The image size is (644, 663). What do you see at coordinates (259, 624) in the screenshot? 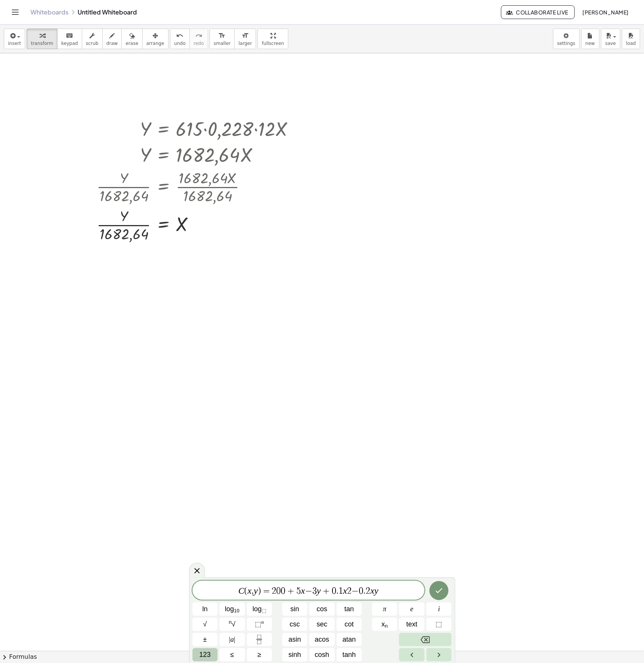
I see `button: Superscript` at bounding box center [259, 624].